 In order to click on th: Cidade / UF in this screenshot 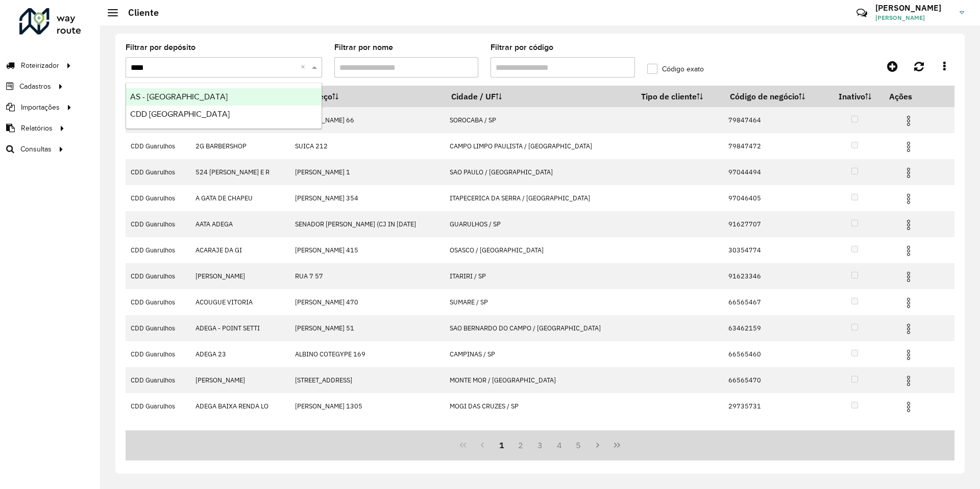, I will do `click(539, 97)`.